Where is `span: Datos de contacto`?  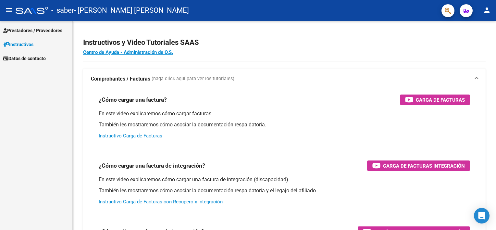 span: Datos de contacto is located at coordinates (24, 58).